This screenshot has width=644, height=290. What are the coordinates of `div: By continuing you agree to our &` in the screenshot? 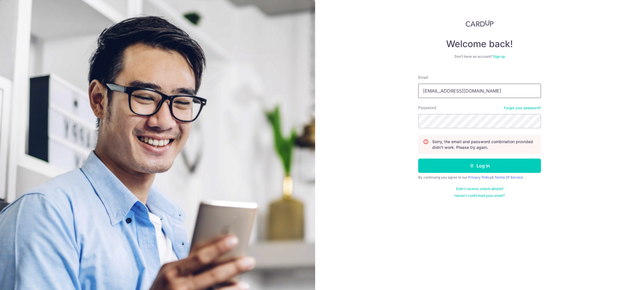 It's located at (479, 177).